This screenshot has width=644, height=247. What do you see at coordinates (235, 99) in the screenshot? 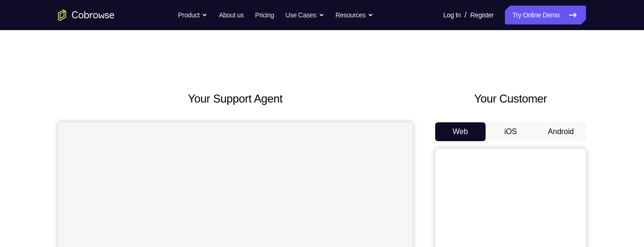
I see `h2: Your Support Agent` at bounding box center [235, 99].